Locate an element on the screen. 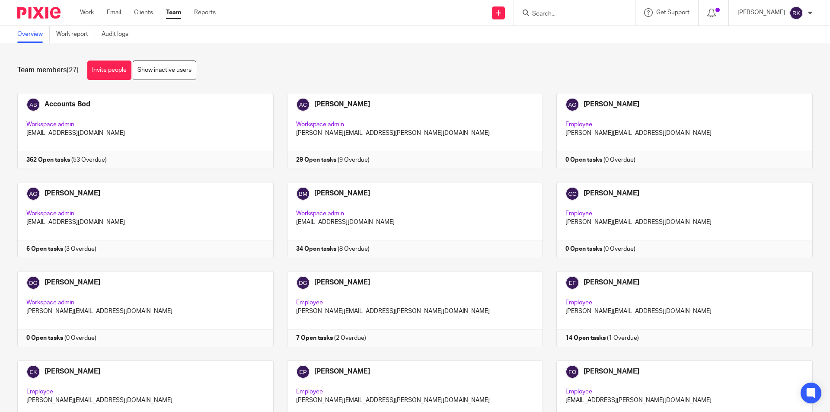  input: Search is located at coordinates (570, 14).